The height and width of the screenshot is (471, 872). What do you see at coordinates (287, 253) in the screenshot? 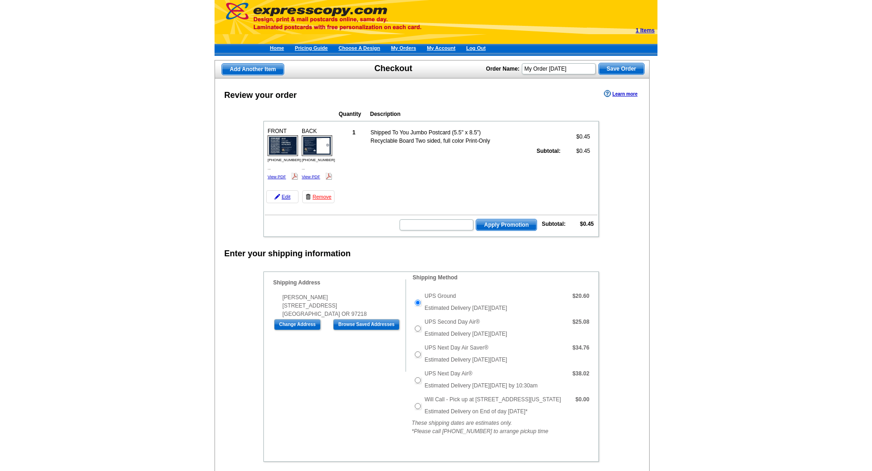
I see `div: Enter your shipping information` at bounding box center [287, 253].